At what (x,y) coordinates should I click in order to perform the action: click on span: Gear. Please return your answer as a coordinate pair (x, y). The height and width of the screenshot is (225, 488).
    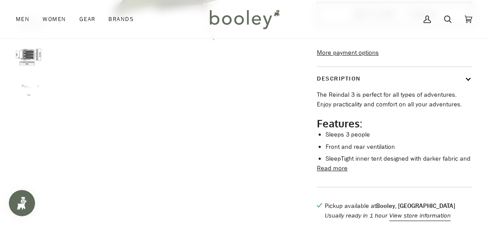
    Looking at the image, I should click on (87, 19).